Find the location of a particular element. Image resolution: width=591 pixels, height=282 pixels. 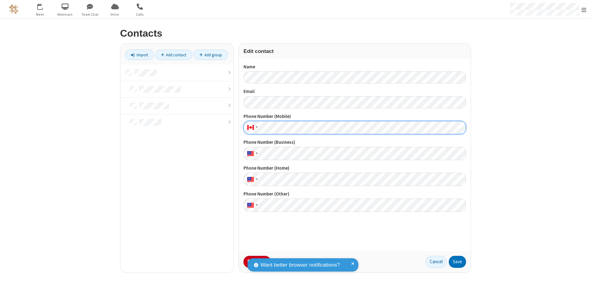

button: Delete is located at coordinates (257, 262).